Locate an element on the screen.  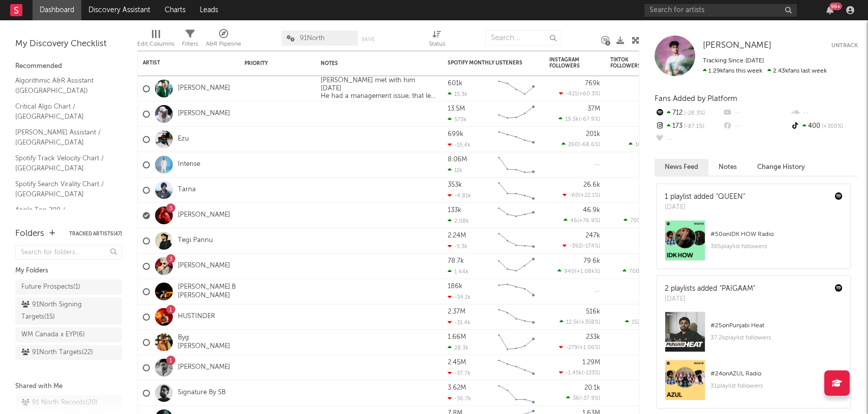
span: -68.6 % is located at coordinates (589, 145).